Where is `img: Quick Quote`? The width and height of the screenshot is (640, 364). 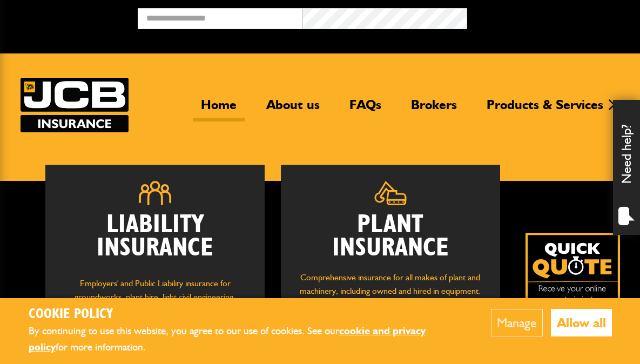 img: Quick Quote is located at coordinates (572, 280).